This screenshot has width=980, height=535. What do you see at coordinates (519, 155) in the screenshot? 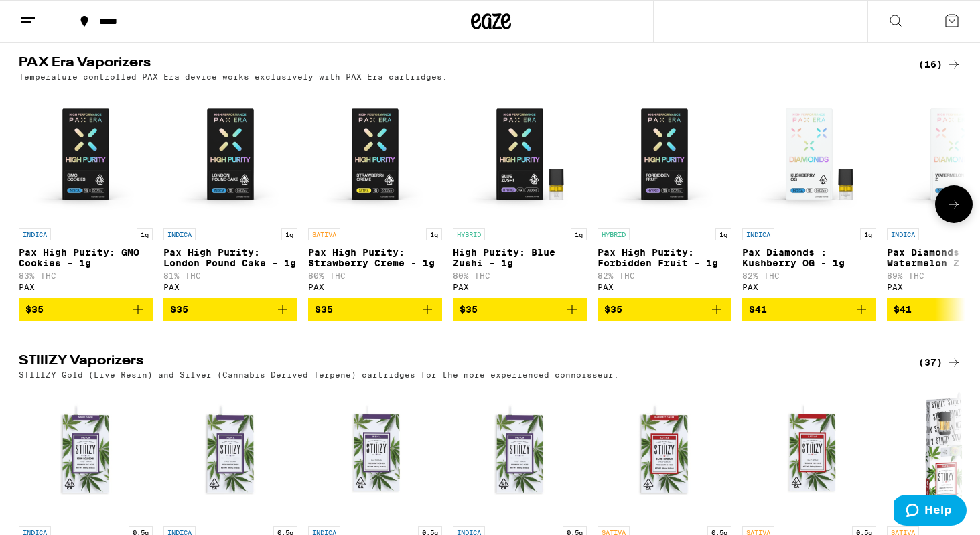
I see `img: PAX - High Purity: Blue Zushi - 1g` at bounding box center [519, 155].